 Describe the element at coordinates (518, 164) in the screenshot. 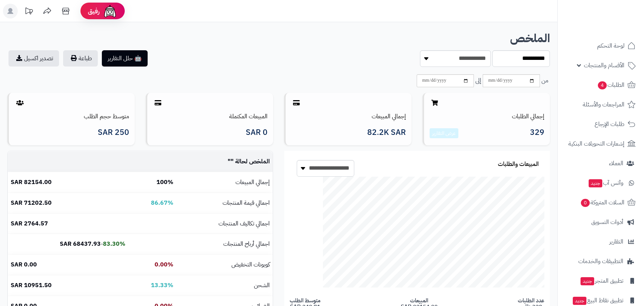

I see `h3: المبيعات والطلبات` at that location.